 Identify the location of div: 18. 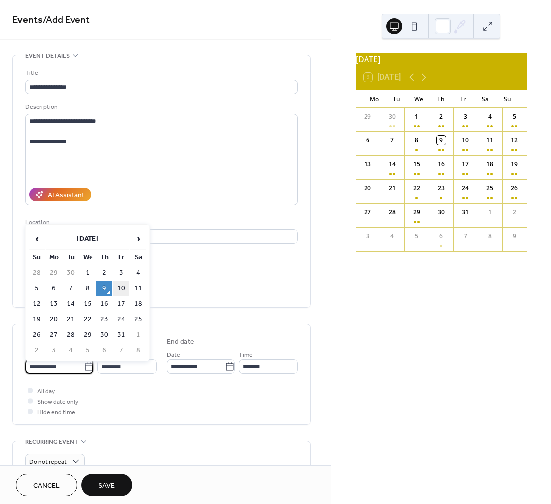
(490, 164).